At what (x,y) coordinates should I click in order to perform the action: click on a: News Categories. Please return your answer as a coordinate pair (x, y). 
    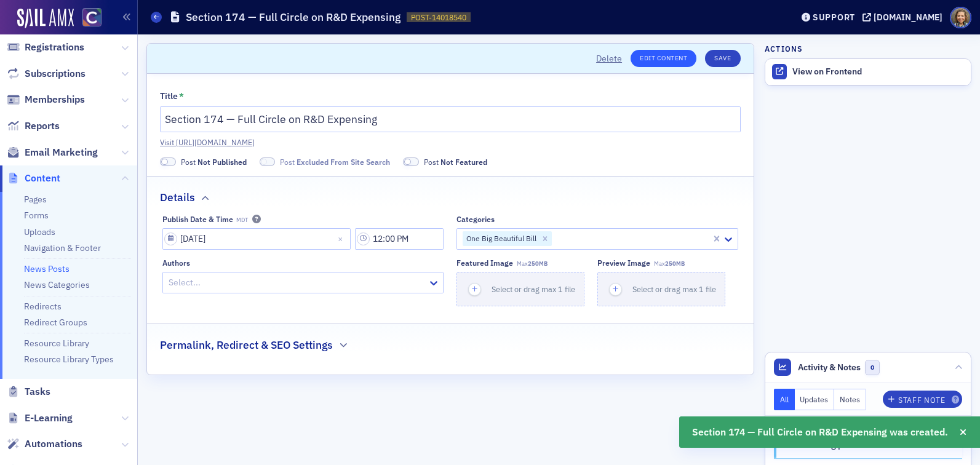
    Looking at the image, I should click on (57, 284).